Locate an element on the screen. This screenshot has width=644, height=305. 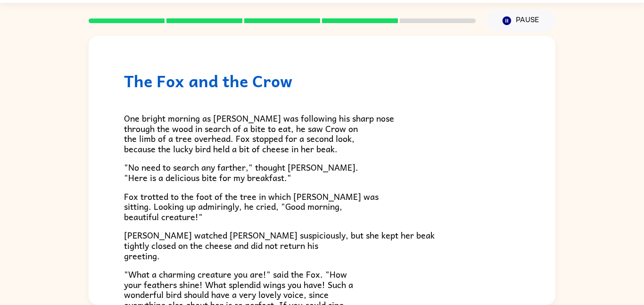
h1: The Fox and the Crow is located at coordinates (322, 81).